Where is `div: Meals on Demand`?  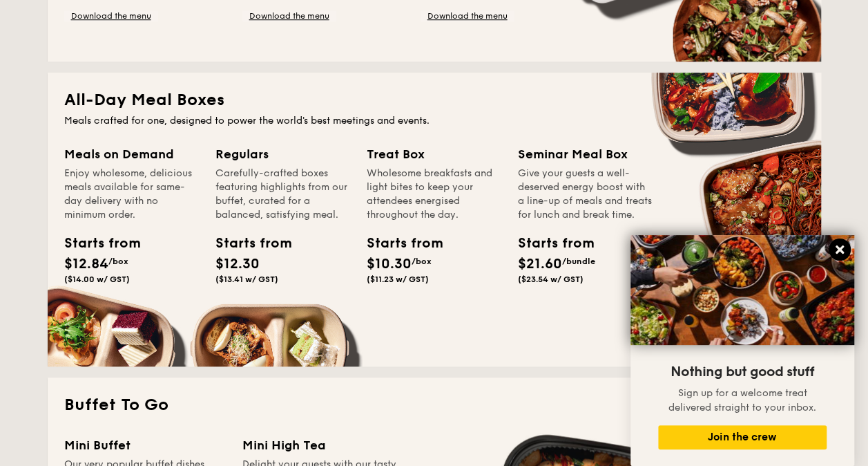
div: Meals on Demand is located at coordinates (131, 154).